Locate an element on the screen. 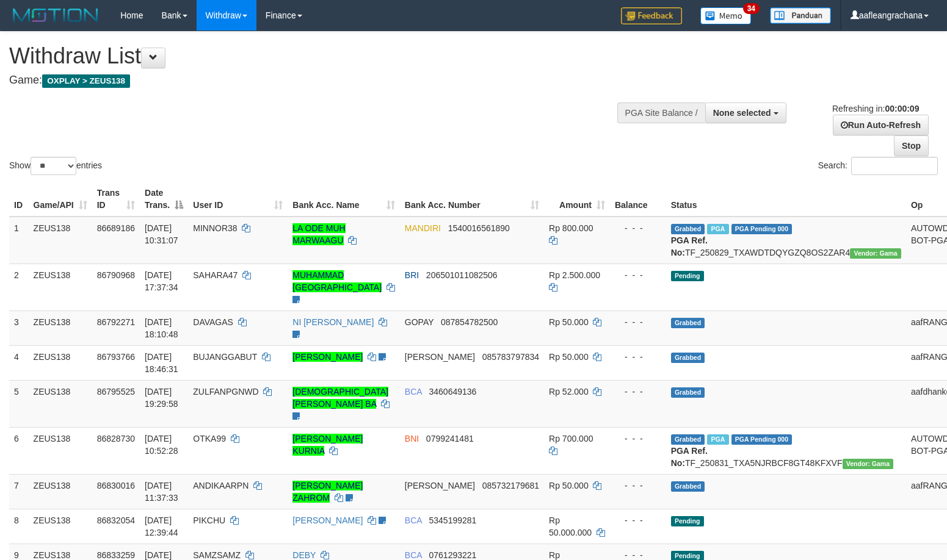 The image size is (947, 560). span: Rp 2.500.000 is located at coordinates (575, 275).